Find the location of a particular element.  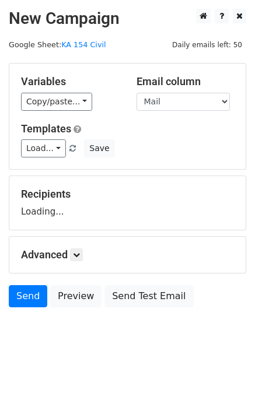

a: Templates is located at coordinates (46, 128).